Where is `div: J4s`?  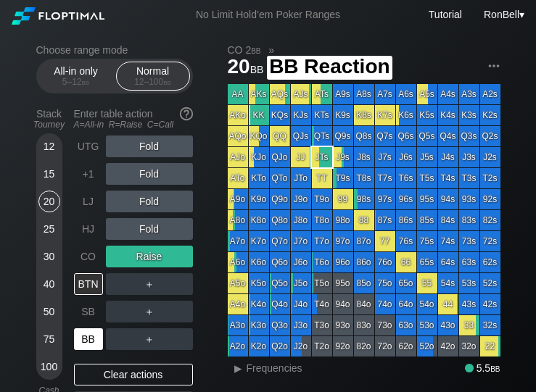
div: J4s is located at coordinates (449, 157).